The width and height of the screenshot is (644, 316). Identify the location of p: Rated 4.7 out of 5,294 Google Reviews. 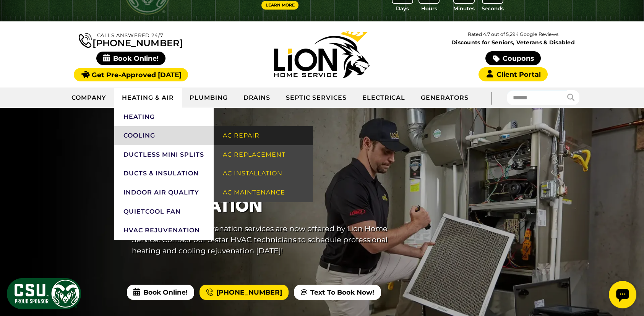
(513, 34).